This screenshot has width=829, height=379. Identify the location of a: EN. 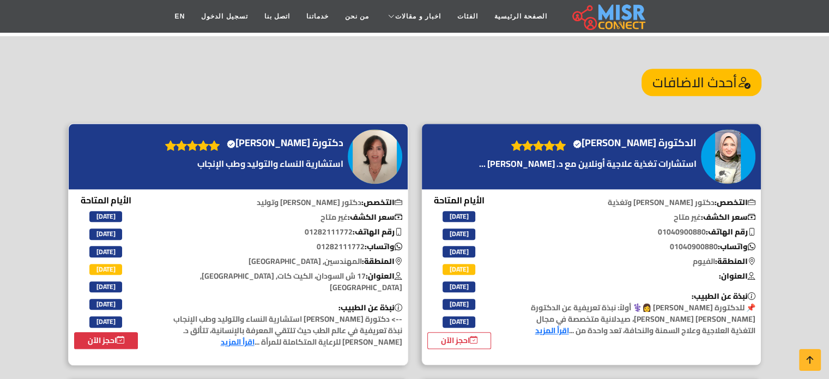
(180, 16).